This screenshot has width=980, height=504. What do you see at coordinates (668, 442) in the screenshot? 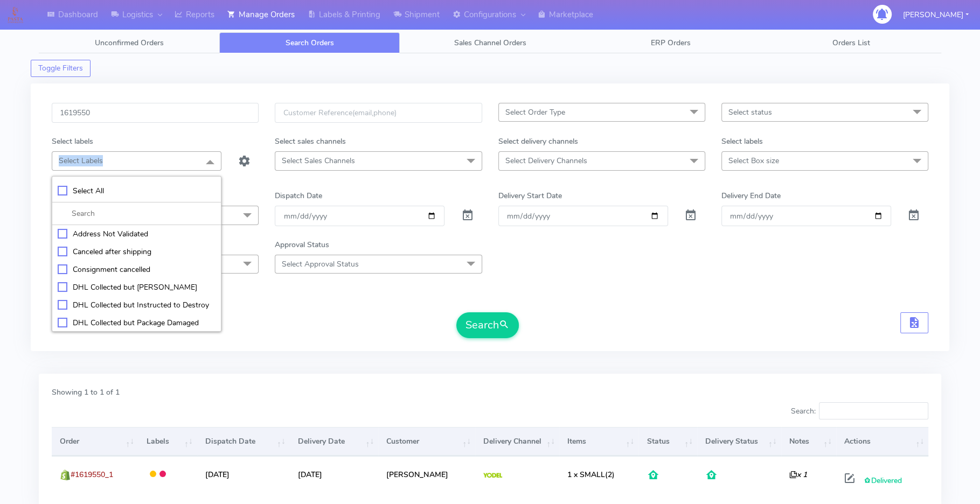
I see `th: Status: activate to sort column ascending` at bounding box center [668, 442].